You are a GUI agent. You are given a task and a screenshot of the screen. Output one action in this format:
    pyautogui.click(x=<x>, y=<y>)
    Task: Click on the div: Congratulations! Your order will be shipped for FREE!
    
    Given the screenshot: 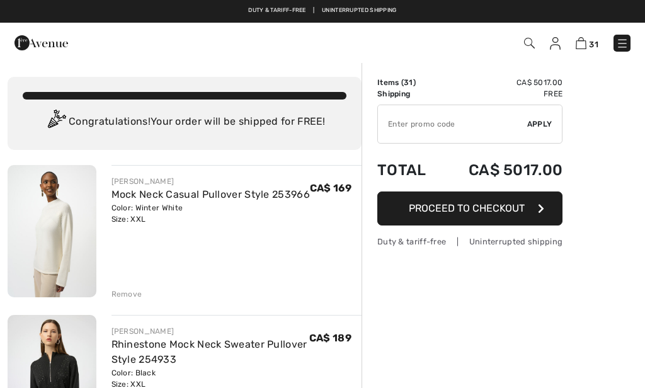 What is the action you would take?
    pyautogui.click(x=185, y=122)
    